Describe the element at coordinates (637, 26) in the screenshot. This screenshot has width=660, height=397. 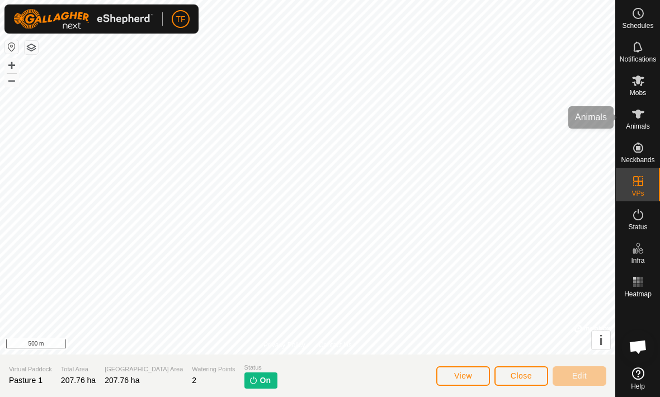
I see `span: Schedules` at that location.